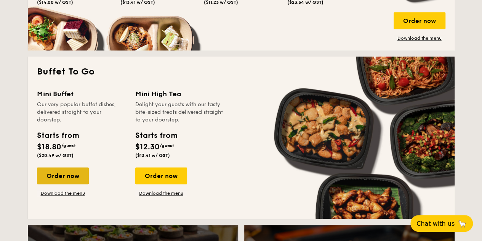 This screenshot has width=482, height=241. I want to click on span: Chat with us, so click(436, 223).